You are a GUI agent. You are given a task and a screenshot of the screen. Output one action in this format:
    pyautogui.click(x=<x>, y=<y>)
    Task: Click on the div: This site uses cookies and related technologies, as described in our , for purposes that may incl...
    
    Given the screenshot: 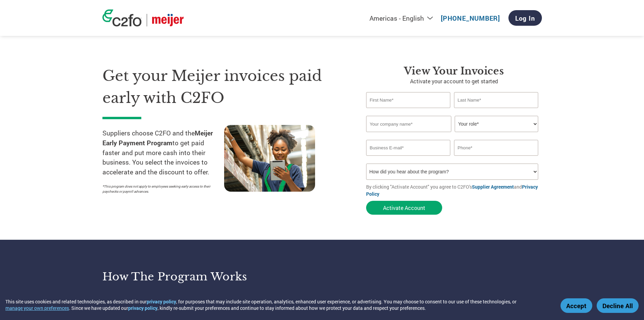 What is the action you would take?
    pyautogui.click(x=278, y=305)
    